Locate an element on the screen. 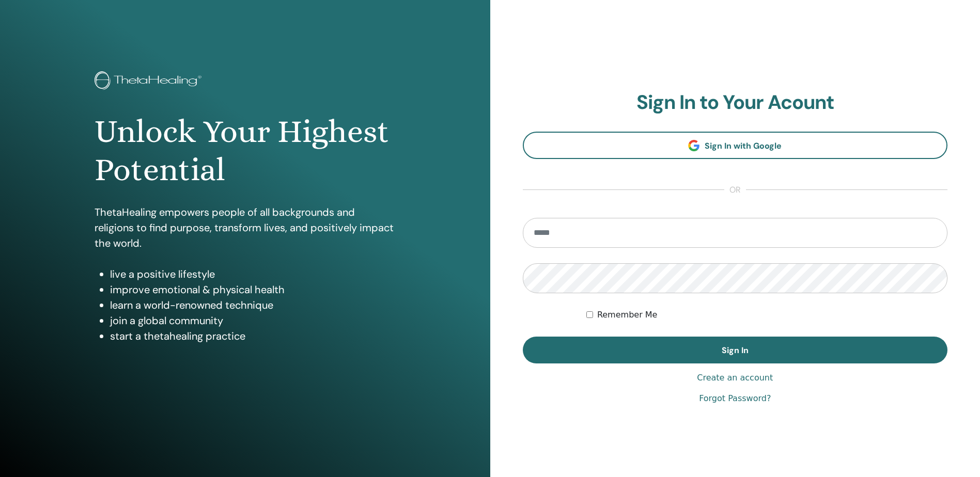  div: Keep me authenticated indefinitely or until I manually logout is located at coordinates (766, 315).